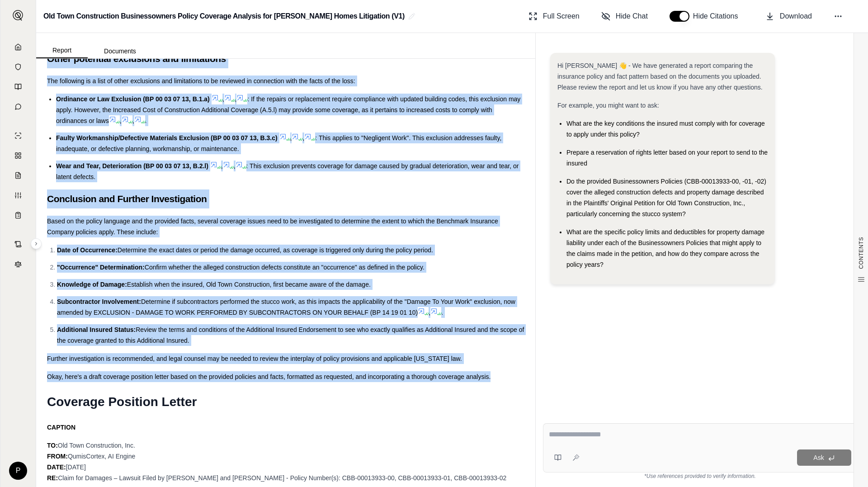  What do you see at coordinates (554, 17) in the screenshot?
I see `button: Full Screen` at bounding box center [554, 17].